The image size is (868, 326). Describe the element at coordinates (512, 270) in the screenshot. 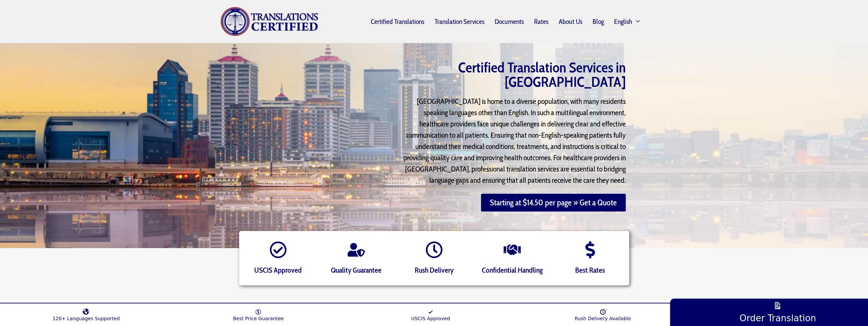

I see `span: Confidential Handling` at that location.